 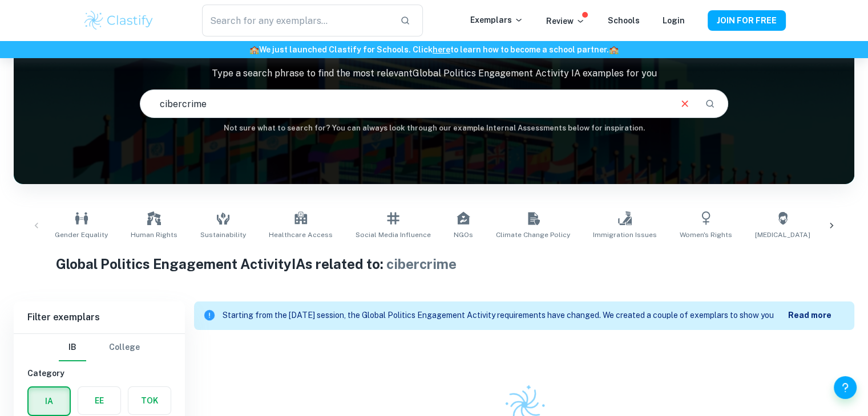 I want to click on span: NGOs, so click(x=464, y=235).